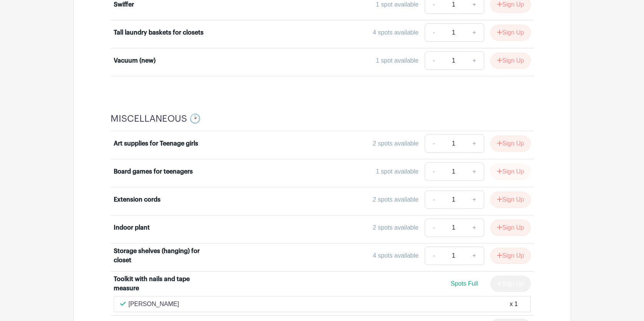  I want to click on div: Indoor plant, so click(132, 228).